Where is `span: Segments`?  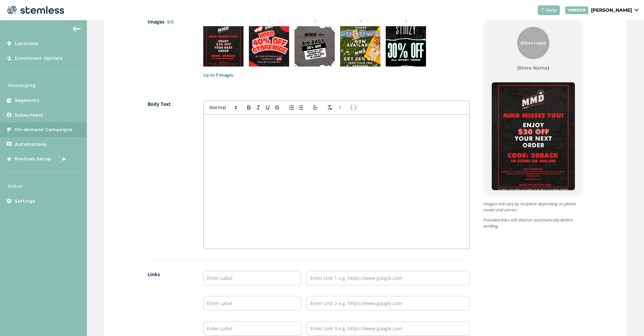 span: Segments is located at coordinates (27, 100).